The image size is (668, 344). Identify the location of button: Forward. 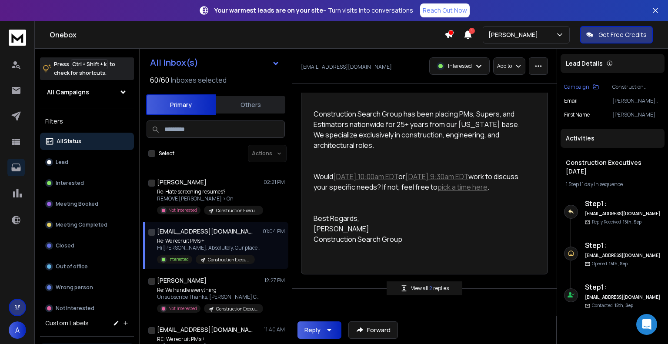
(373, 330).